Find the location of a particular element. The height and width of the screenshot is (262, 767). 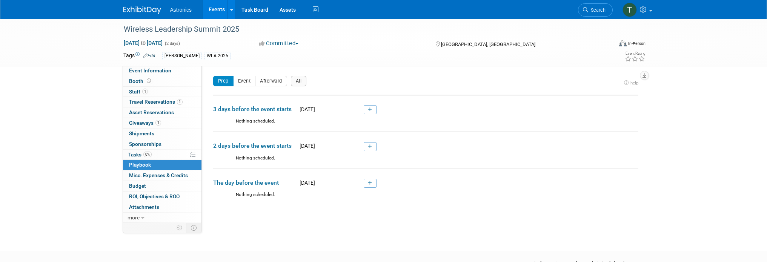

span: 2 days before the event starts is located at coordinates (255, 146).